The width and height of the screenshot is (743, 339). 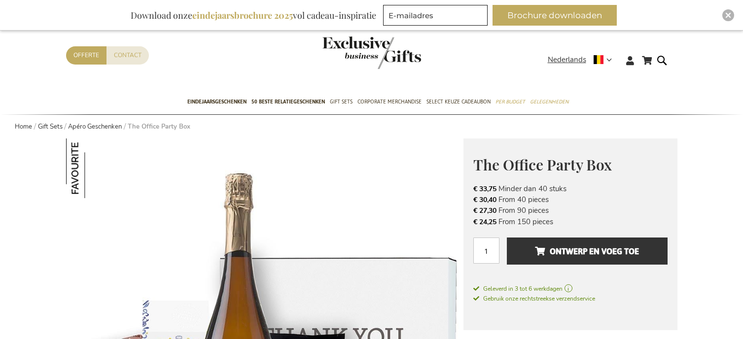 What do you see at coordinates (571, 211) in the screenshot?
I see `li: From 90 pieces` at bounding box center [571, 211].